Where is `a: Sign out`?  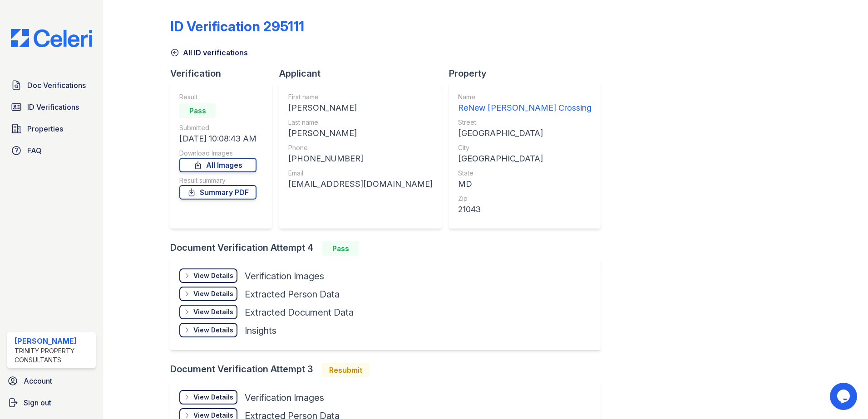 a: Sign out is located at coordinates (51, 403).